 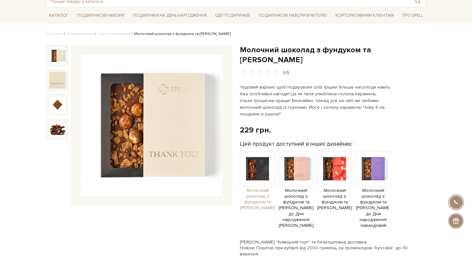 I want to click on a: Подарунки на День народження, so click(x=170, y=15).